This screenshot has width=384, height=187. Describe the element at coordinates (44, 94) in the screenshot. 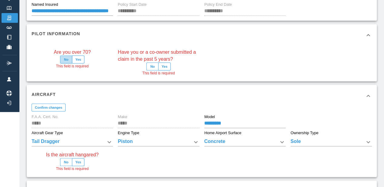

I see `h6: Aircraft` at that location.